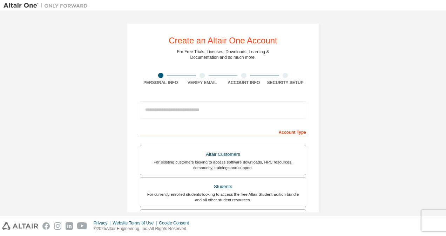 This screenshot has width=446, height=236. What do you see at coordinates (82, 226) in the screenshot?
I see `img: youtube.svg` at bounding box center [82, 226].